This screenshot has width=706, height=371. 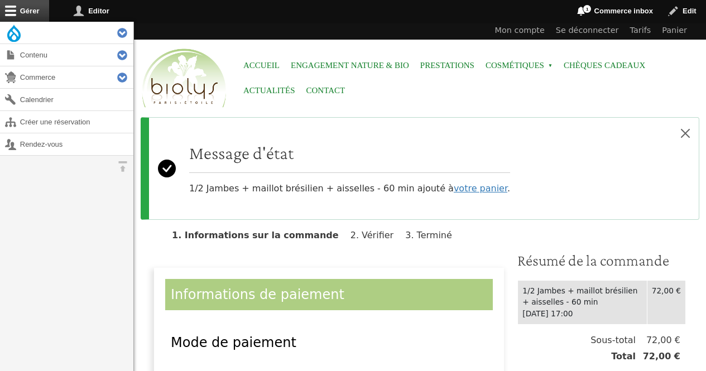 What do you see at coordinates (261, 65) in the screenshot?
I see `a: Accueil` at bounding box center [261, 65].